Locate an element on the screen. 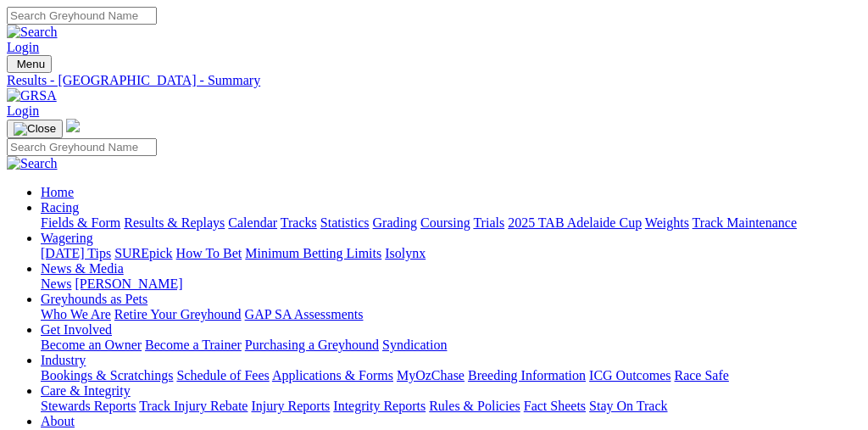  a: Integrity Reports is located at coordinates (379, 405).